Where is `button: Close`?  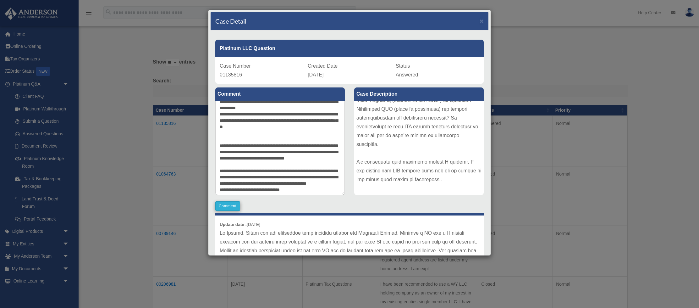
button: Close is located at coordinates (482, 21).